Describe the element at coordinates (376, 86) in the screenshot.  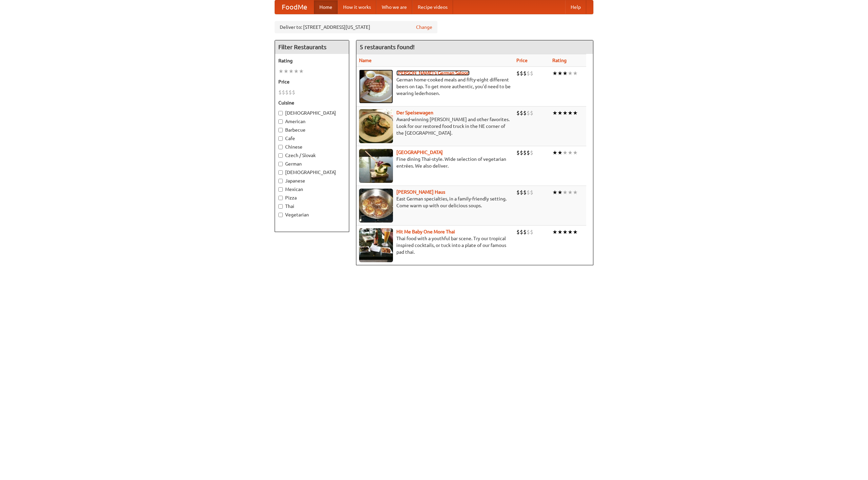
I see `img: esthers.jpg` at that location.